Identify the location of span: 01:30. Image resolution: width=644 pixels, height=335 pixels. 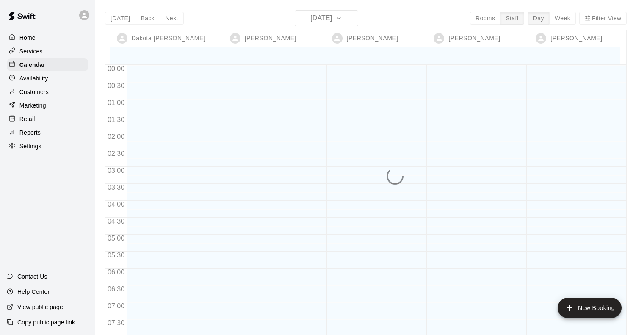
(116, 119).